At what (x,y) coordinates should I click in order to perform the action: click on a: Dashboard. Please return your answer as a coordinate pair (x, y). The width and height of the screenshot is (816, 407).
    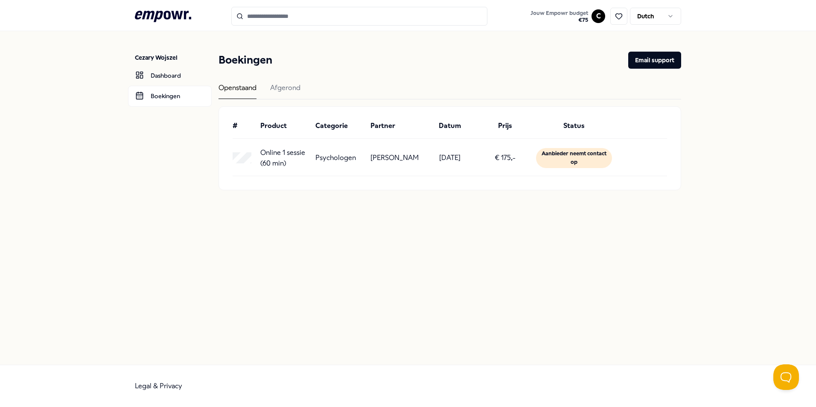
    Looking at the image, I should click on (170, 76).